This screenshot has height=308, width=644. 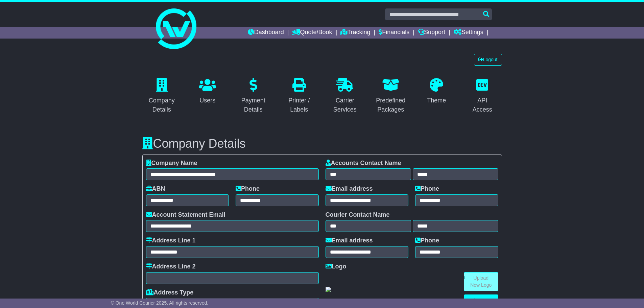 What do you see at coordinates (155, 189) in the screenshot?
I see `label: ABN` at bounding box center [155, 189].